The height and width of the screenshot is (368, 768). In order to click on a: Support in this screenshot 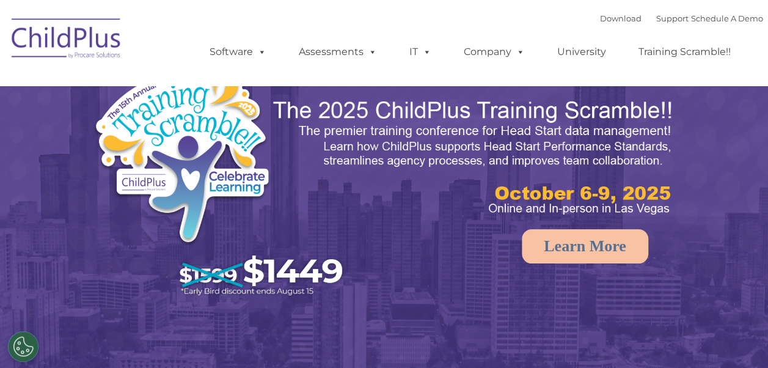, I will do `click(672, 18)`.